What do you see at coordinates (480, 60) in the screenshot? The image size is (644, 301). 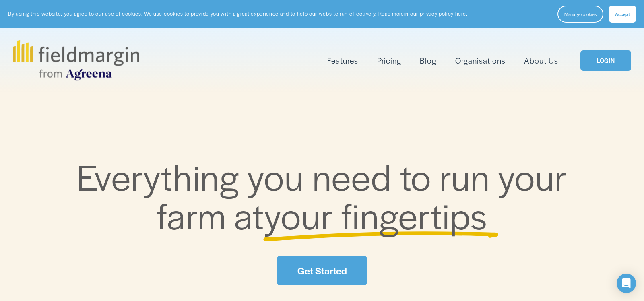 I see `a: Organisations` at bounding box center [480, 60].